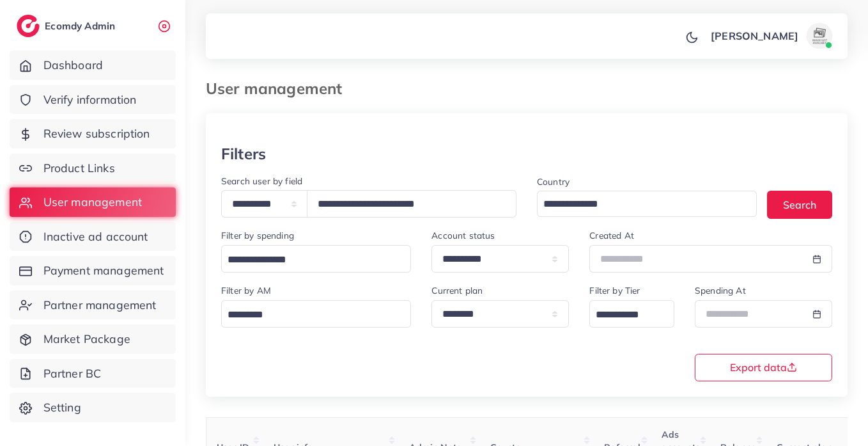 The width and height of the screenshot is (868, 446). Describe the element at coordinates (93, 270) in the screenshot. I see `a: Payment management` at that location.